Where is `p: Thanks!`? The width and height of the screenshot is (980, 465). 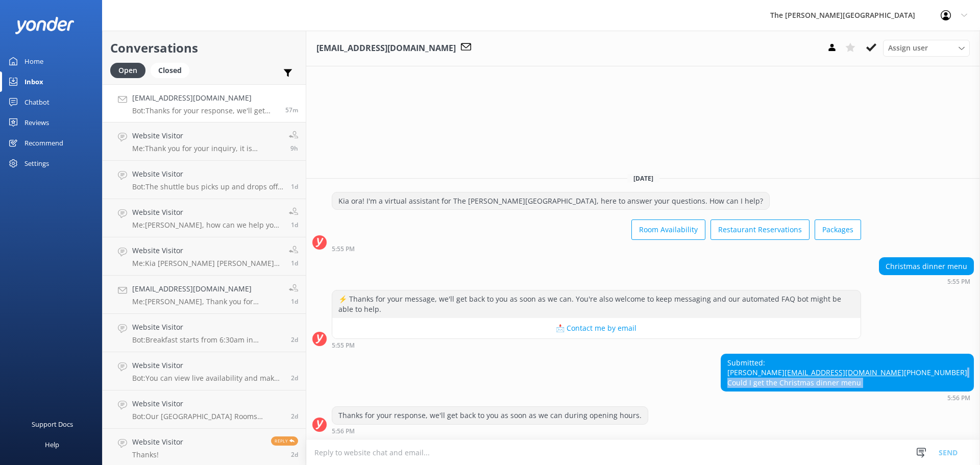
p: Thanks! is located at coordinates (158, 455).